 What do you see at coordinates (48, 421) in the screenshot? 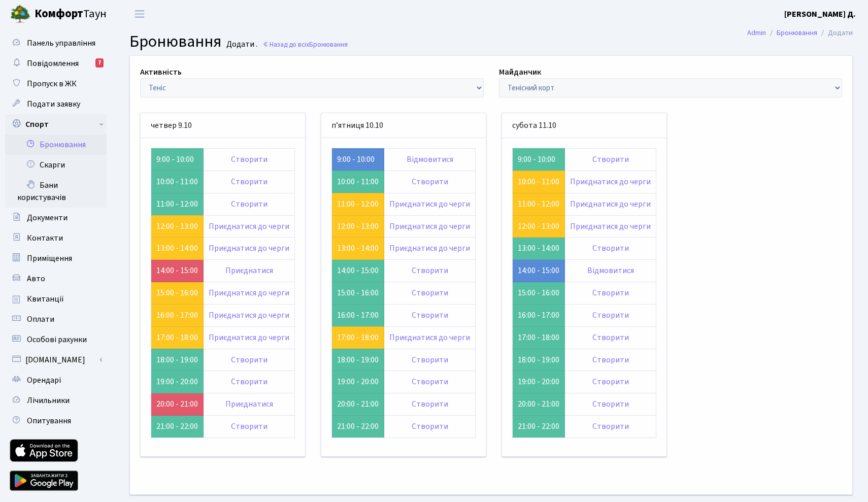
I see `span: Опитування` at bounding box center [48, 421].